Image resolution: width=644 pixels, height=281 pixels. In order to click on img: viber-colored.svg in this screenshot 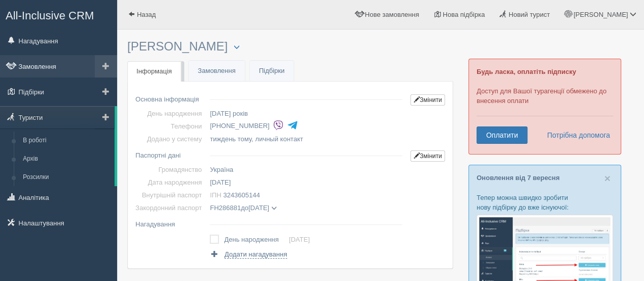, I will do `click(278, 125)`.